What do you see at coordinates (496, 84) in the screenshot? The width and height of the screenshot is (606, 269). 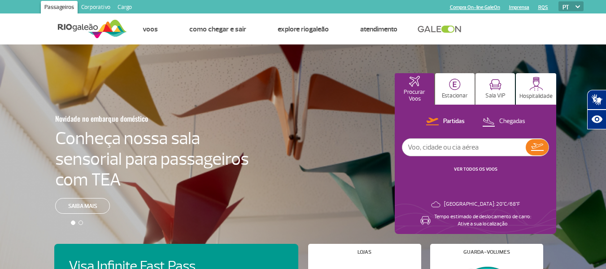 I see `img: vipRoom.svg` at bounding box center [496, 84].